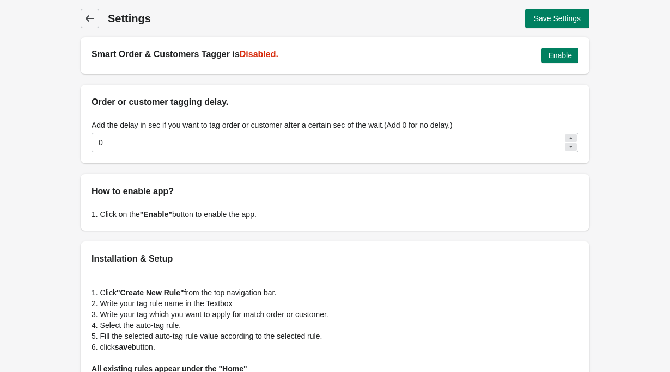 The width and height of the screenshot is (670, 372). Describe the element at coordinates (150, 293) in the screenshot. I see `b: "Create New Rule"` at that location.